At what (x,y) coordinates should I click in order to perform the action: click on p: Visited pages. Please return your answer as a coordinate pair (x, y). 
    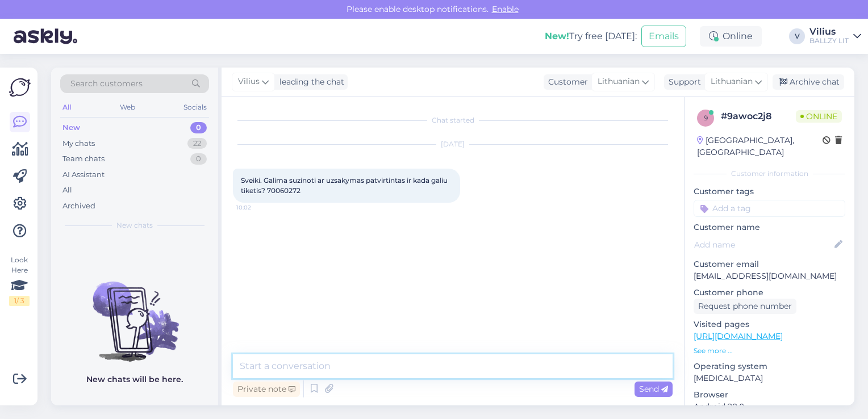
    Looking at the image, I should click on (769, 324).